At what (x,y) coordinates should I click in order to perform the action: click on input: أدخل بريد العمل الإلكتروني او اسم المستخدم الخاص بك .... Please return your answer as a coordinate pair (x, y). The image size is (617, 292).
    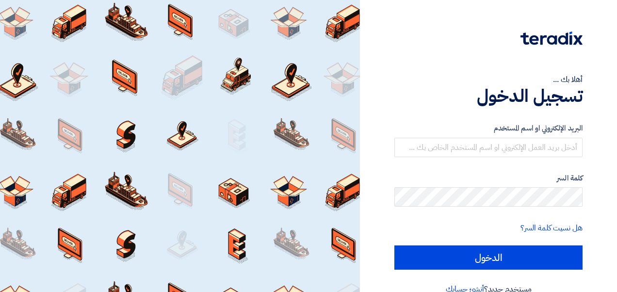
    Looking at the image, I should click on (489, 148).